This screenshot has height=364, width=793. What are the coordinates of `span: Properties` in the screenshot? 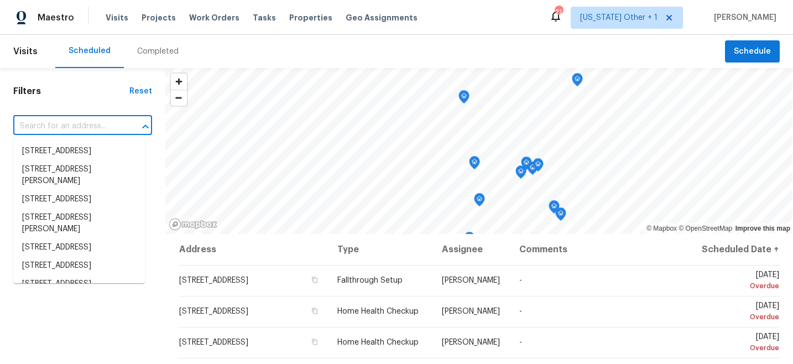 It's located at (311, 18).